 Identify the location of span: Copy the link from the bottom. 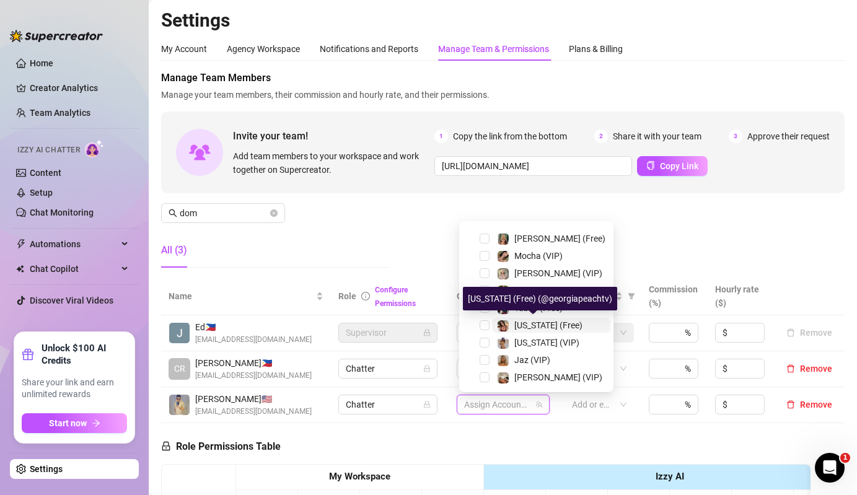
(510, 136).